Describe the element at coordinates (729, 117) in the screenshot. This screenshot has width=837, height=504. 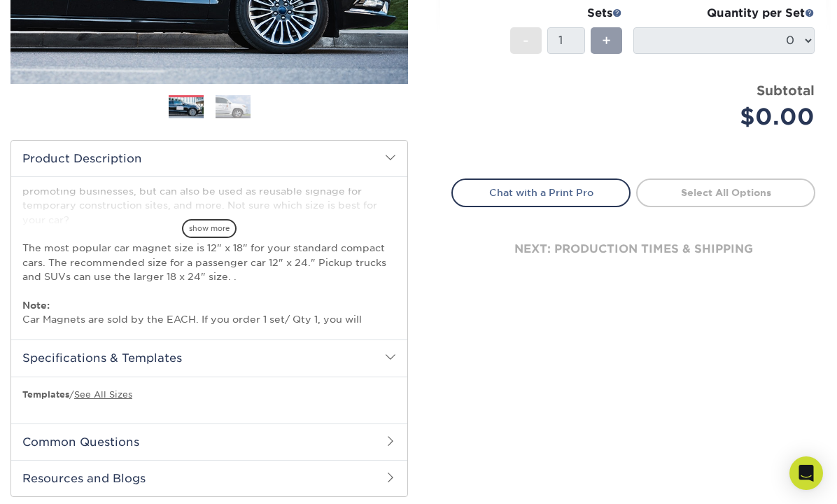
I see `div: $0.00` at that location.